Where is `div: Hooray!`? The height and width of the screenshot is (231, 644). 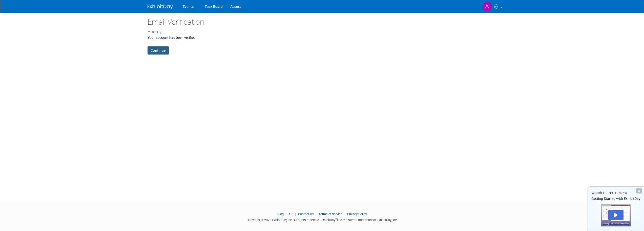 div: Hooray! is located at coordinates (322, 32).